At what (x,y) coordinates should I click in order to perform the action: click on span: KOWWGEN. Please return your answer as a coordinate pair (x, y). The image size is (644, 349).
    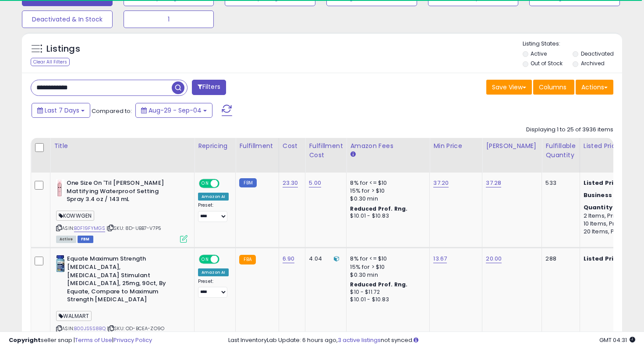
    Looking at the image, I should click on (75, 215).